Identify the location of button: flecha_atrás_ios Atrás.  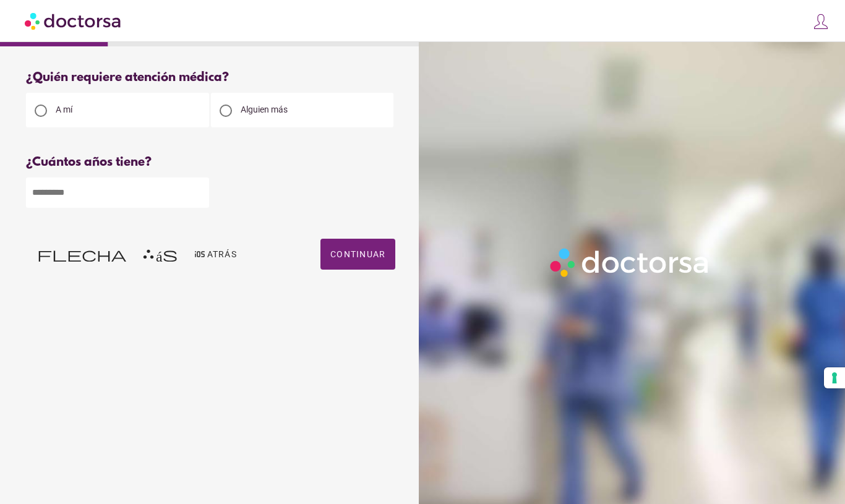
(137, 254).